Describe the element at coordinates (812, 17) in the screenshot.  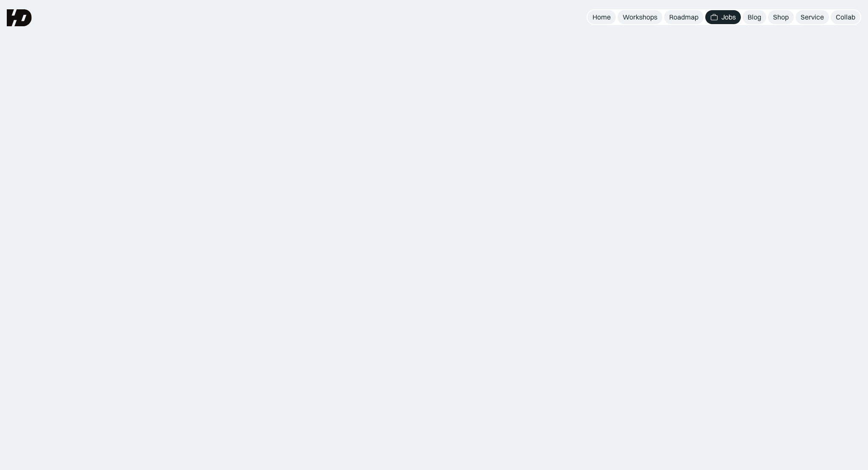
I see `a: Service` at that location.